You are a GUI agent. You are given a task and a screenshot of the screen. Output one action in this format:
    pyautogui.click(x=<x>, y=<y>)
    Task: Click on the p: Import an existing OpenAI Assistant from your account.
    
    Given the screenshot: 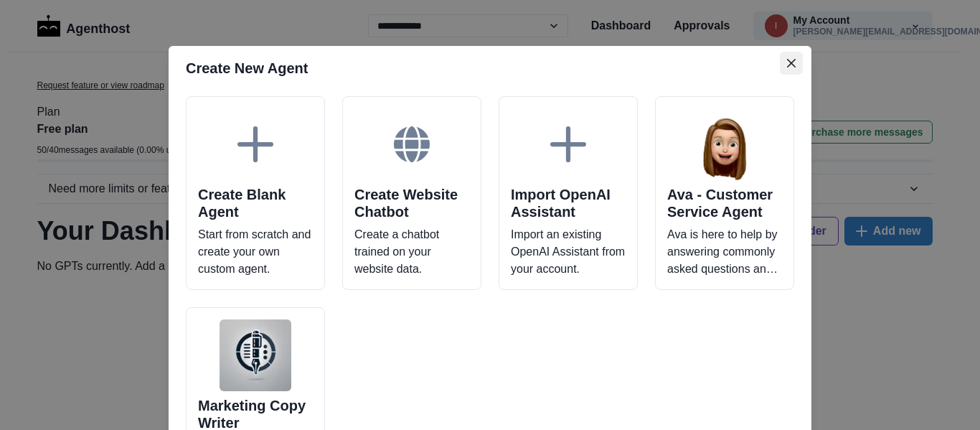 What is the action you would take?
    pyautogui.click(x=569, y=252)
    